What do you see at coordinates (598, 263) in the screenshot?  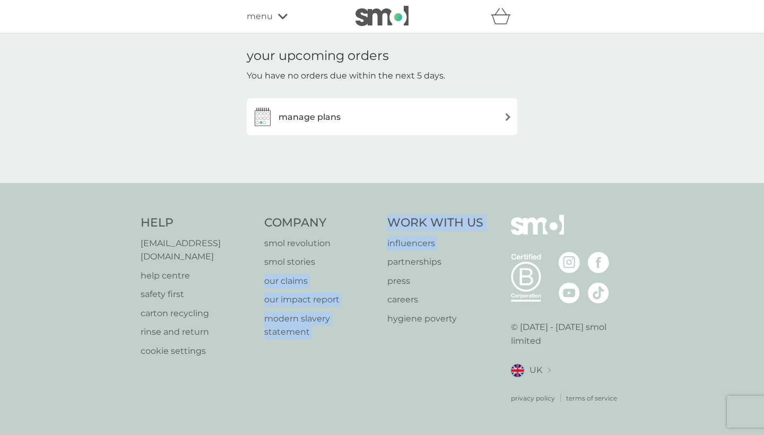 I see `img: visit the smol Facebook page` at bounding box center [598, 263].